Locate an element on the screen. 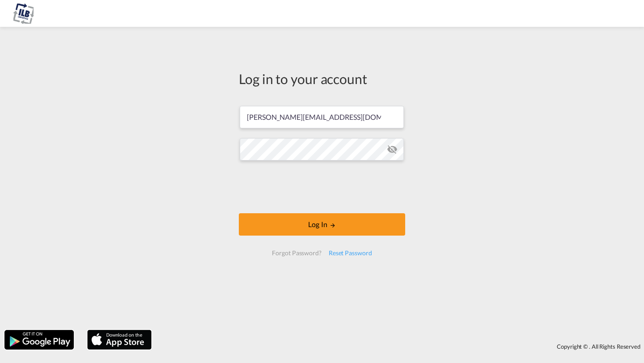 Image resolution: width=644 pixels, height=363 pixels. input: Enter email/phone number is located at coordinates (322, 117).